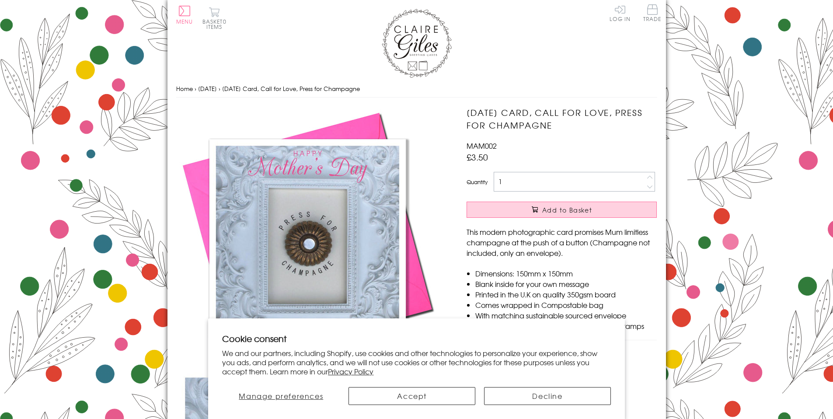 Image resolution: width=833 pixels, height=419 pixels. What do you see at coordinates (416, 362) in the screenshot?
I see `p: We and our partners, including Shopify, use cookies and other technologies to personalize your ex...` at bounding box center [416, 362].